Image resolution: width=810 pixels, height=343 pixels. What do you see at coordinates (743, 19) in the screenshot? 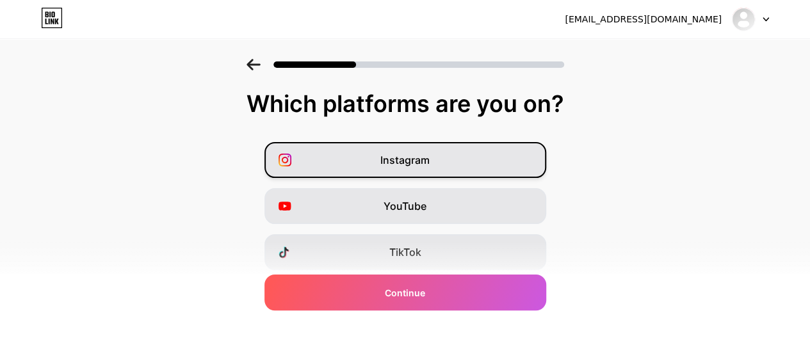
I see `img: tradister` at bounding box center [743, 19].